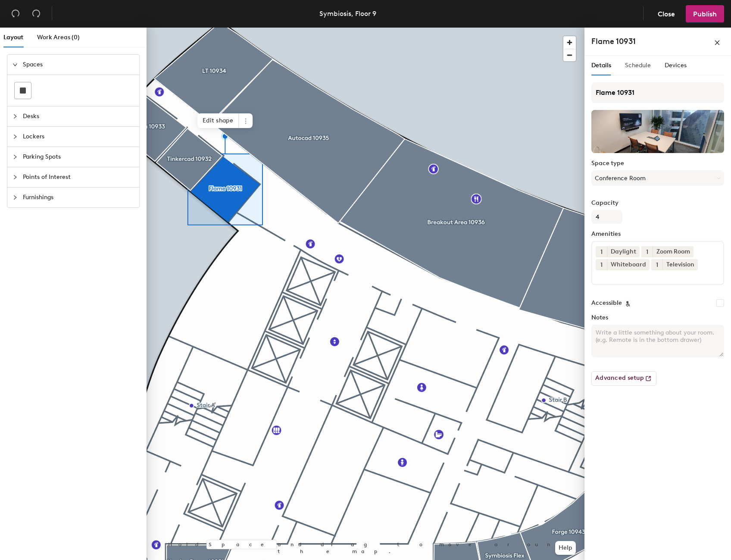 This screenshot has width=731, height=560. I want to click on span: Parking Spots, so click(79, 157).